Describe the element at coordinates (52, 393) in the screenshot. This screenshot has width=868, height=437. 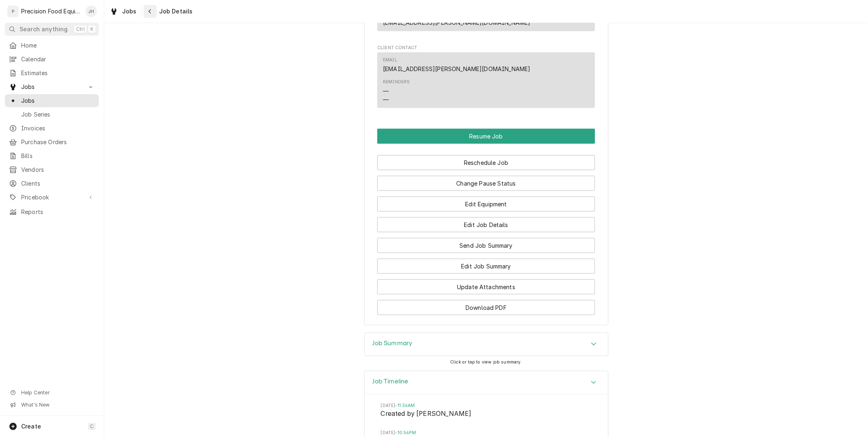
I see `a: Go to Help Center` at that location.